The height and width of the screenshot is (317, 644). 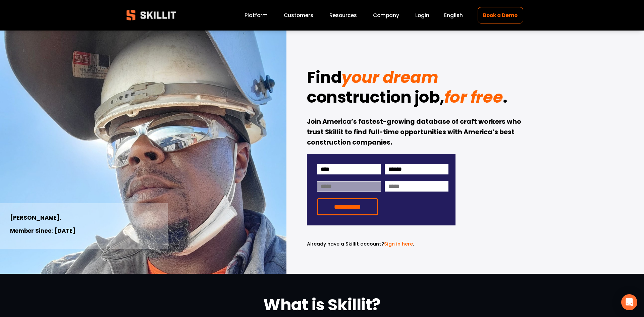 What do you see at coordinates (299, 15) in the screenshot?
I see `a: Customers` at bounding box center [299, 15].